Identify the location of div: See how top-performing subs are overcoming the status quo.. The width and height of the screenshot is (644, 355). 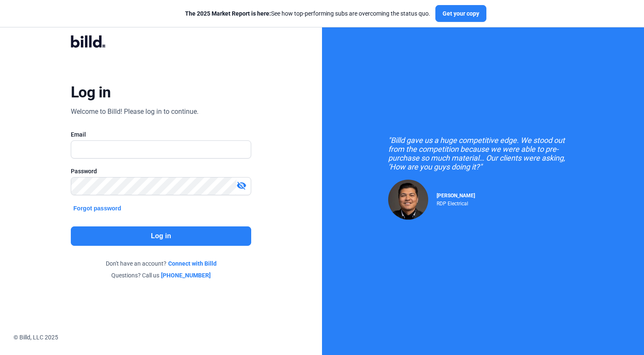
(308, 14).